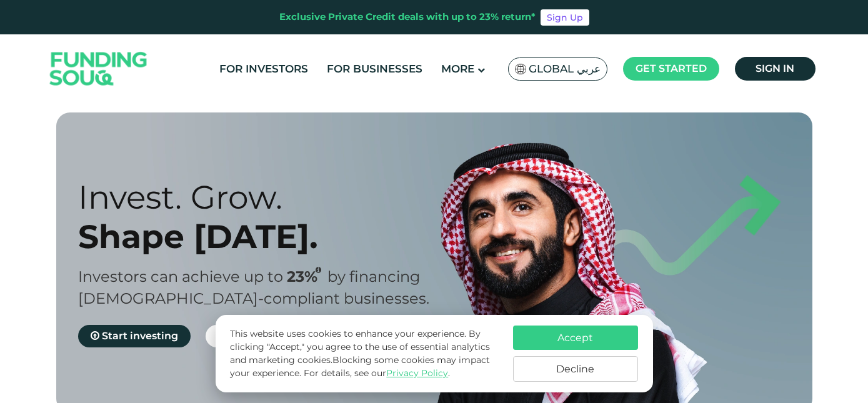  What do you see at coordinates (377, 374) in the screenshot?
I see `span: For details, see our .` at bounding box center [377, 374].